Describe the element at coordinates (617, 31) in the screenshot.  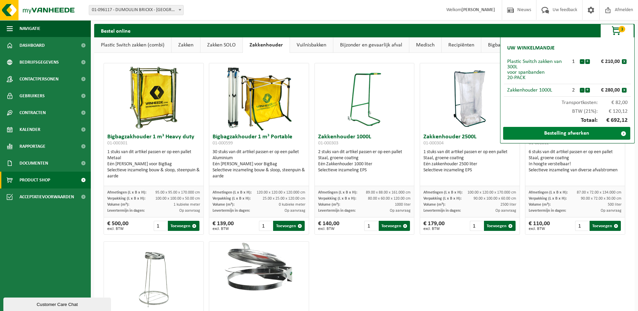
I see `button: 3` at that location.